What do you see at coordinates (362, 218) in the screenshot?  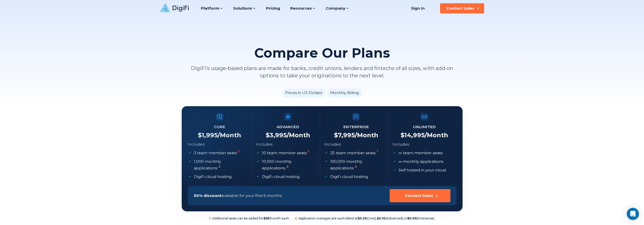 I see `b: $0.25` at bounding box center [362, 218].